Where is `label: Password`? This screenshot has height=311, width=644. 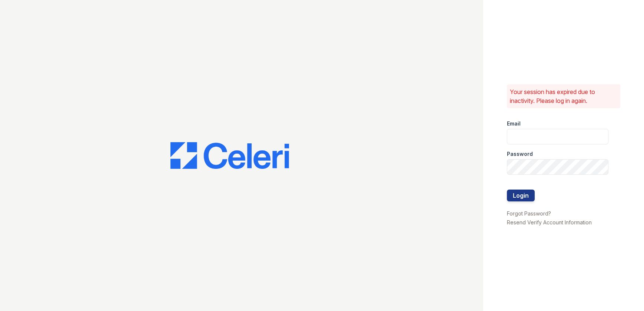 label: Password is located at coordinates (520, 154).